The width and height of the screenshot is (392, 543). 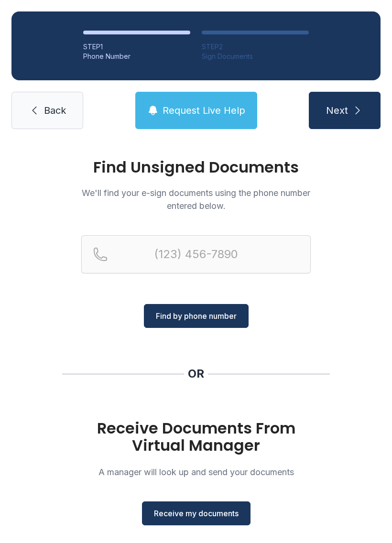 I want to click on span: Find by phone number, so click(x=196, y=316).